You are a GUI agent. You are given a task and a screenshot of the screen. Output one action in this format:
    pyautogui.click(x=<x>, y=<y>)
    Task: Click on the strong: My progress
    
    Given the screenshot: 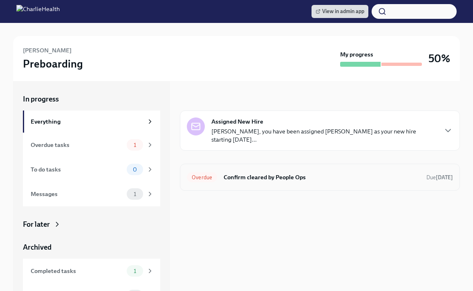 What is the action you would take?
    pyautogui.click(x=356, y=54)
    